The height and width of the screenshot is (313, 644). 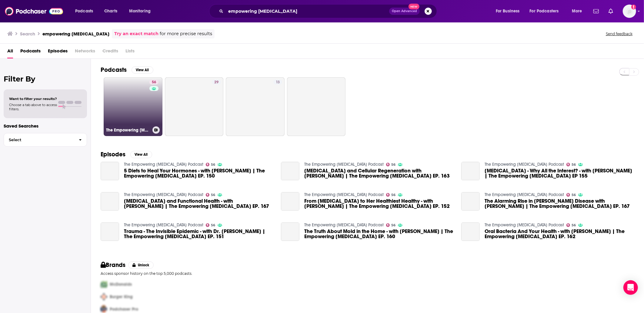 What do you see at coordinates (307, 11) in the screenshot?
I see `input: Search podcasts, credits, & more...` at bounding box center [307, 11].